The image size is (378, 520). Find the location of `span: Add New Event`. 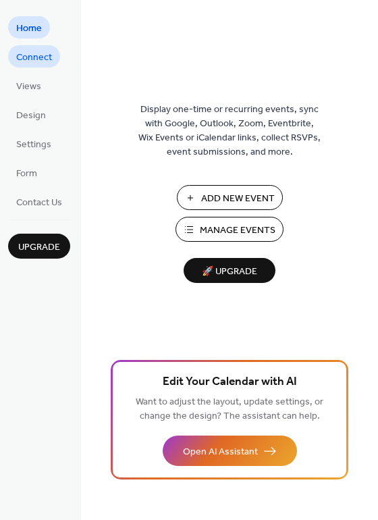

span: Add New Event is located at coordinates (238, 199).